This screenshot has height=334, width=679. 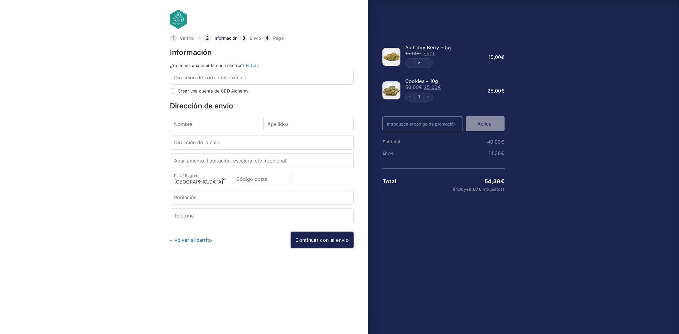 What do you see at coordinates (423, 124) in the screenshot?
I see `input: Introduzca el código de promoción` at bounding box center [423, 124].